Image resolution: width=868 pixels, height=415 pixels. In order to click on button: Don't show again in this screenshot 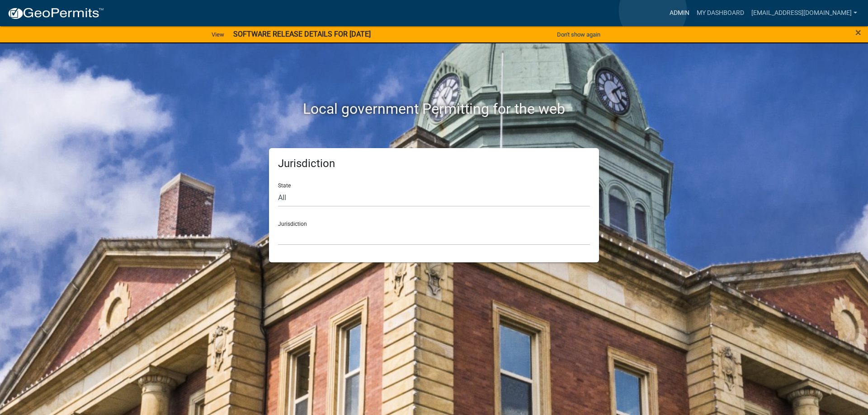, I will do `click(578, 34)`.